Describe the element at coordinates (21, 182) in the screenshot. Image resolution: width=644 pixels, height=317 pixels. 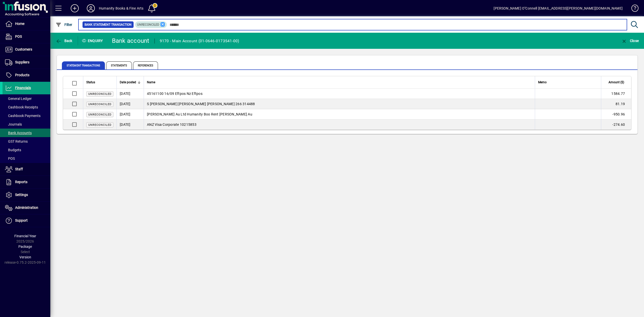
I see `span: Reports` at that location.